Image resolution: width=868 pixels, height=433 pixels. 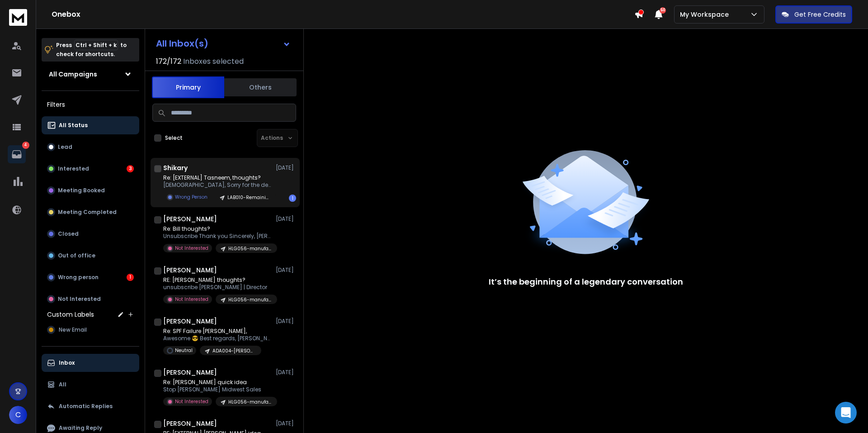 I want to click on p: Lead, so click(x=65, y=147).